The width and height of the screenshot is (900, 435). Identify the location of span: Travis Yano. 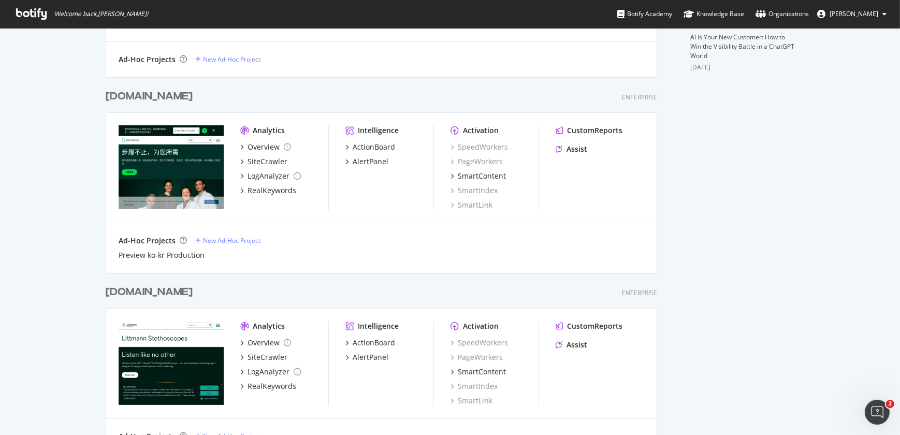
(853, 13).